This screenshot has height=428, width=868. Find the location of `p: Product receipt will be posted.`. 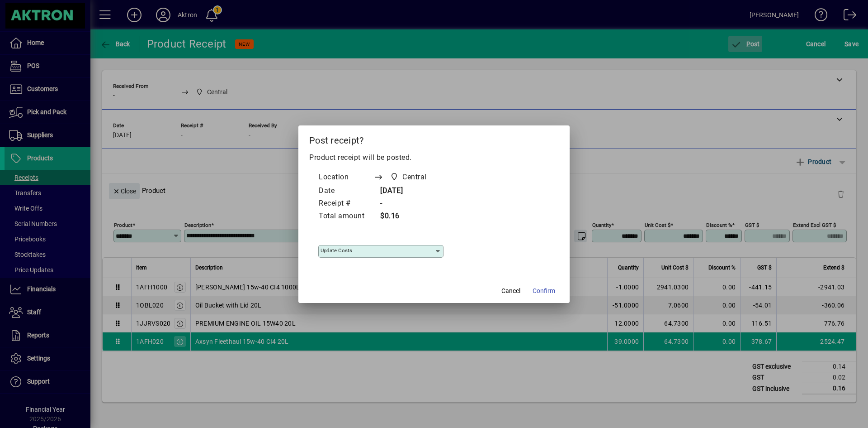

p: Product receipt will be posted. is located at coordinates (434, 158).